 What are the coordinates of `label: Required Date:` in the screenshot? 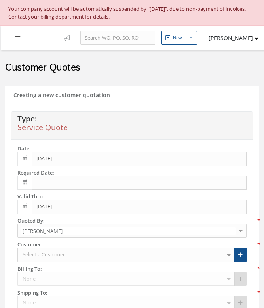 It's located at (132, 172).